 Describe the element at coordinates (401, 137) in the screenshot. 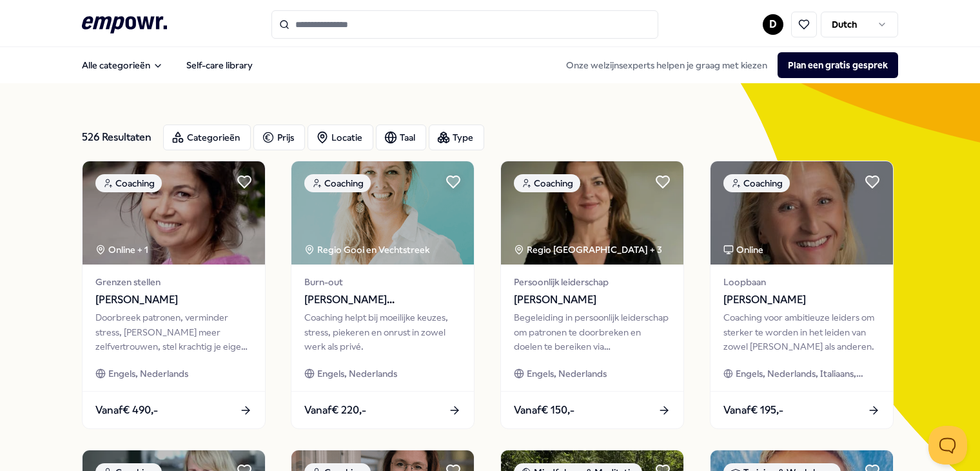

I see `div: Taal` at that location.